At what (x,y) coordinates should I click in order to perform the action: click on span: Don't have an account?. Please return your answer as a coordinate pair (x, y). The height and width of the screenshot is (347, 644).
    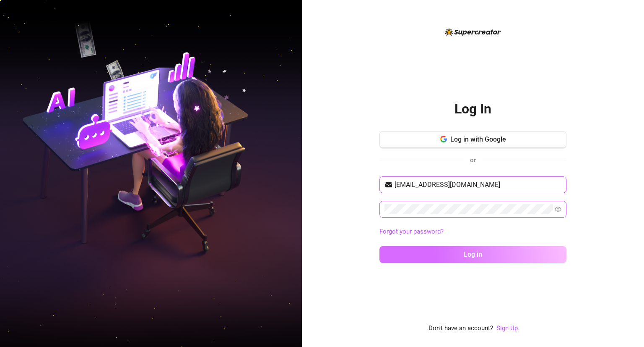
    Looking at the image, I should click on (461, 328).